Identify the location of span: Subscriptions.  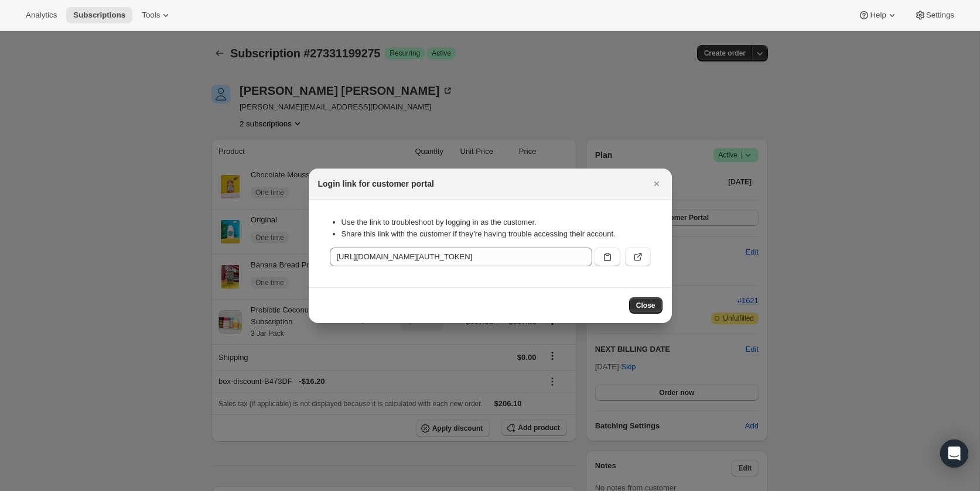
(99, 15).